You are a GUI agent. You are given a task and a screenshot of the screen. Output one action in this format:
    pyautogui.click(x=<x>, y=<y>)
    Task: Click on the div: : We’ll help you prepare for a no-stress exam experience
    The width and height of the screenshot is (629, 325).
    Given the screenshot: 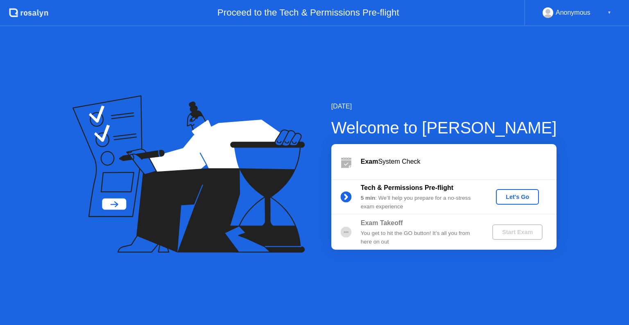 What is the action you would take?
    pyautogui.click(x=420, y=202)
    